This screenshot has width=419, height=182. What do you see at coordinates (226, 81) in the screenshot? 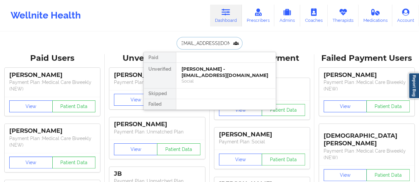
I see `div: Social` at bounding box center [226, 81].